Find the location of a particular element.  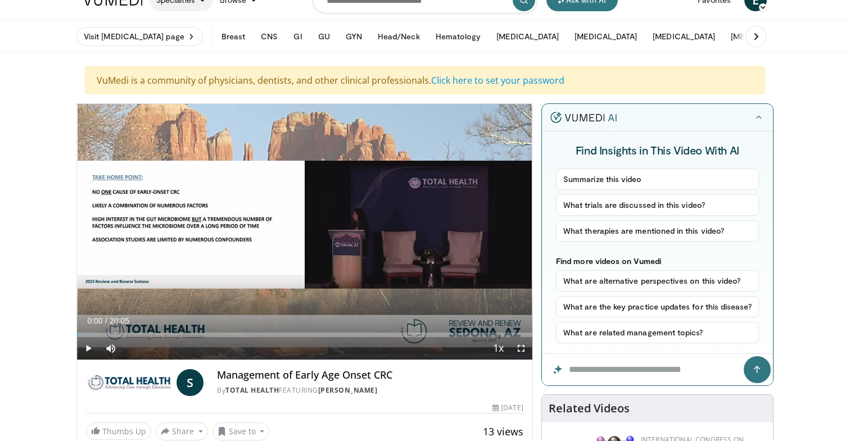

button: What trials are discussed in this video? is located at coordinates (657, 205).